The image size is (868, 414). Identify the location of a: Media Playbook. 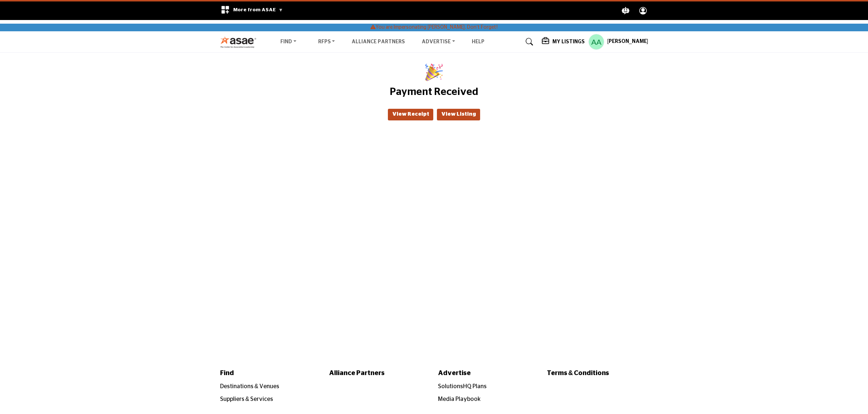
(459, 399).